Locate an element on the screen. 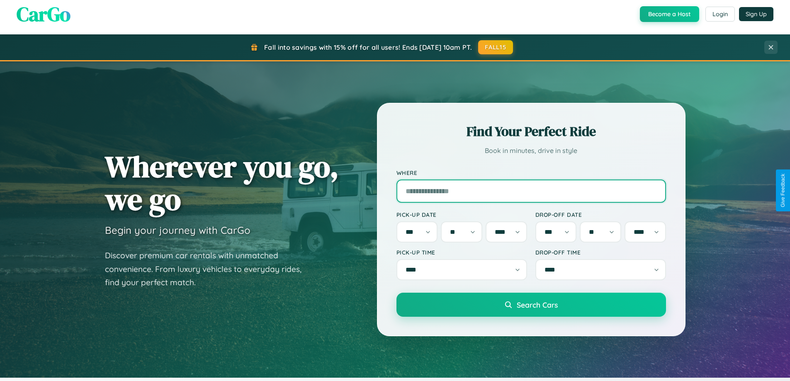  h1: Wherever you go, we go is located at coordinates (222, 183).